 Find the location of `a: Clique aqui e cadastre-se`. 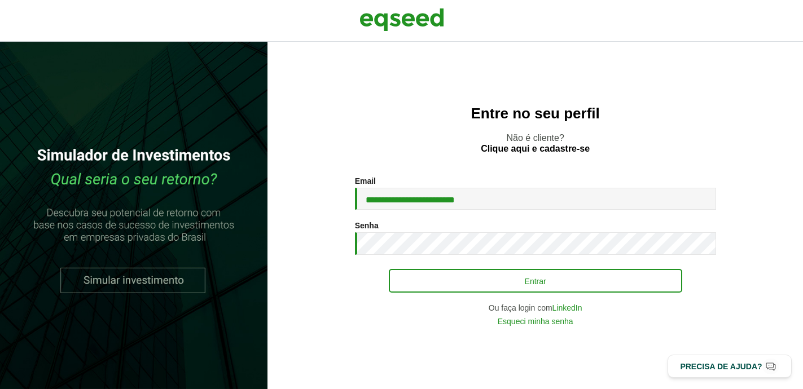

a: Clique aqui e cadastre-se is located at coordinates (535, 149).